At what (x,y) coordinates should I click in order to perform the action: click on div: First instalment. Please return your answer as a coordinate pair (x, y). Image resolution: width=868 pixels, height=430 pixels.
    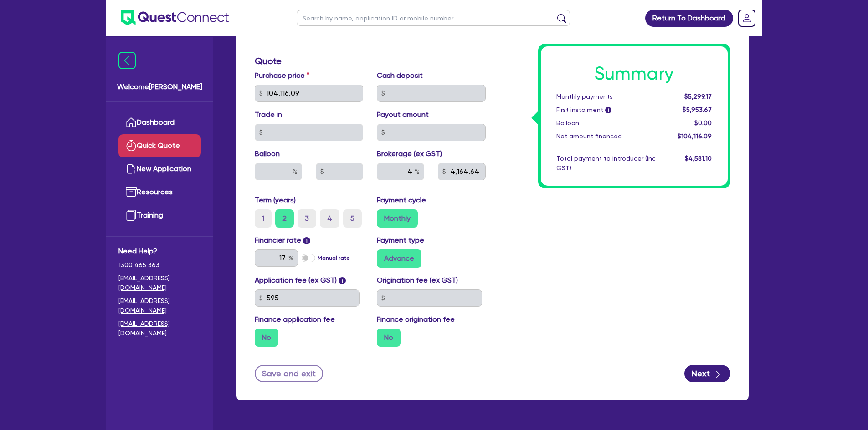
    Looking at the image, I should click on (606, 110).